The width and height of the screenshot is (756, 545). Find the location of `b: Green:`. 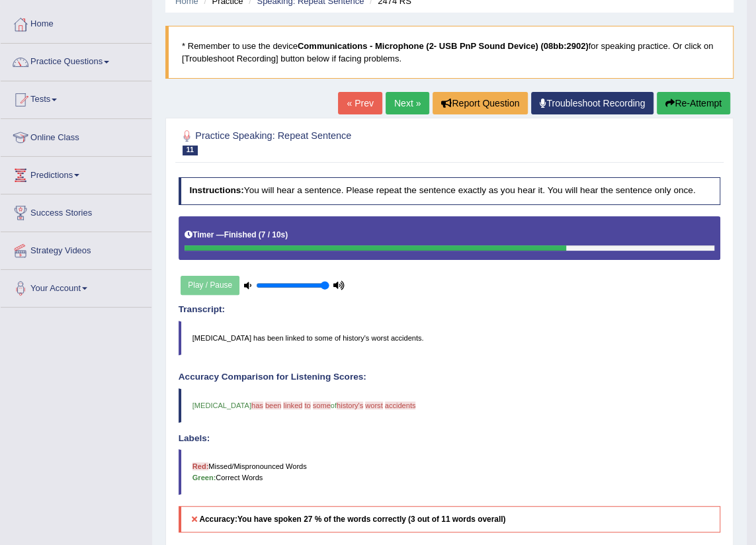

b: Green: is located at coordinates (204, 477).